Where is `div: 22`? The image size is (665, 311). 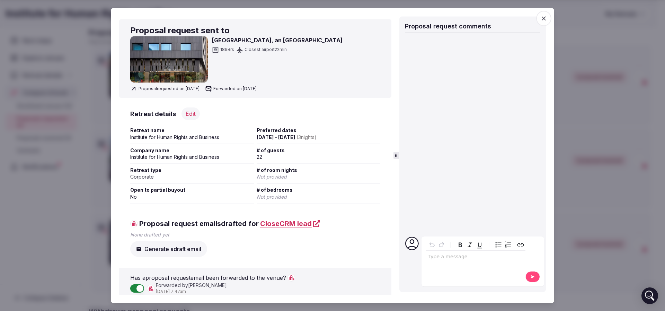
div: 22 is located at coordinates (318, 157).